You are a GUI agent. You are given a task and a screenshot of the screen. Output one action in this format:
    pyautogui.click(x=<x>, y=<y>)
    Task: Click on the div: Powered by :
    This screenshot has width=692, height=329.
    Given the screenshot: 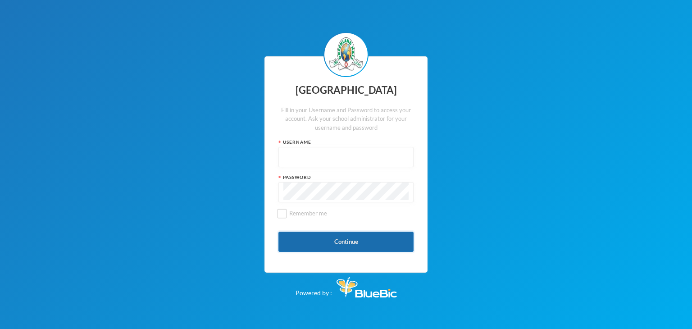 What is the action you would take?
    pyautogui.click(x=346, y=285)
    